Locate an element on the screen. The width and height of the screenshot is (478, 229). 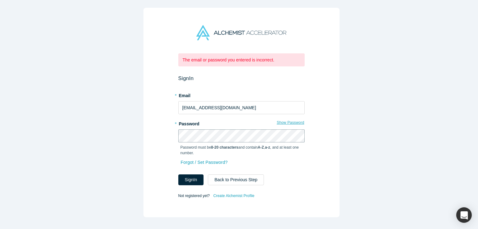
strong: a-z is located at coordinates (267, 148).